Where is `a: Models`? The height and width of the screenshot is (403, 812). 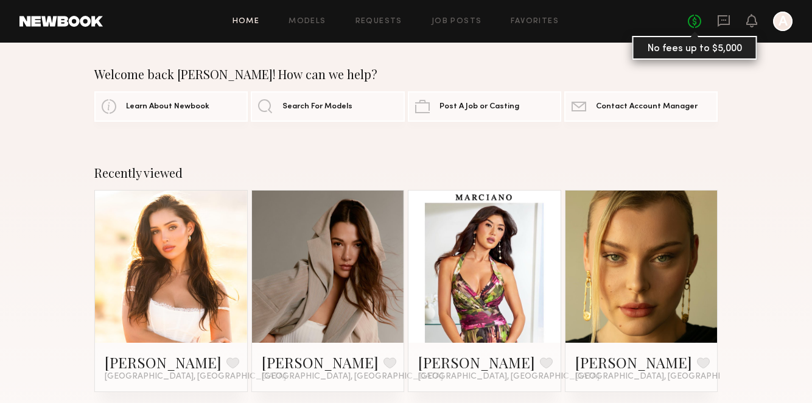 a: Models is located at coordinates (307, 21).